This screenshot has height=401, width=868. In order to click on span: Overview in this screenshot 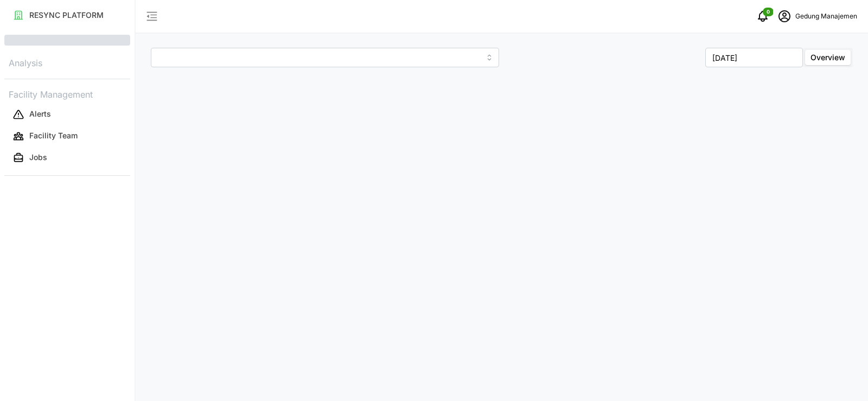, I will do `click(828, 57)`.